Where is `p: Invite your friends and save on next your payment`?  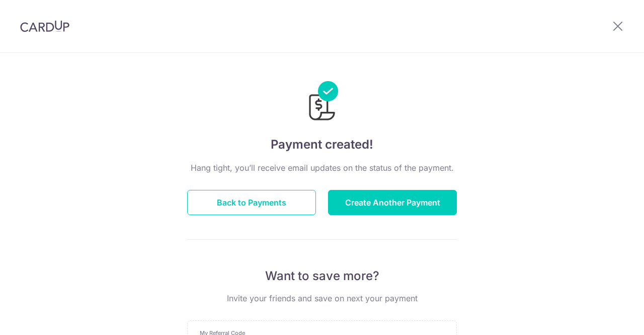 p: Invite your friends and save on next your payment is located at coordinates (322, 299).